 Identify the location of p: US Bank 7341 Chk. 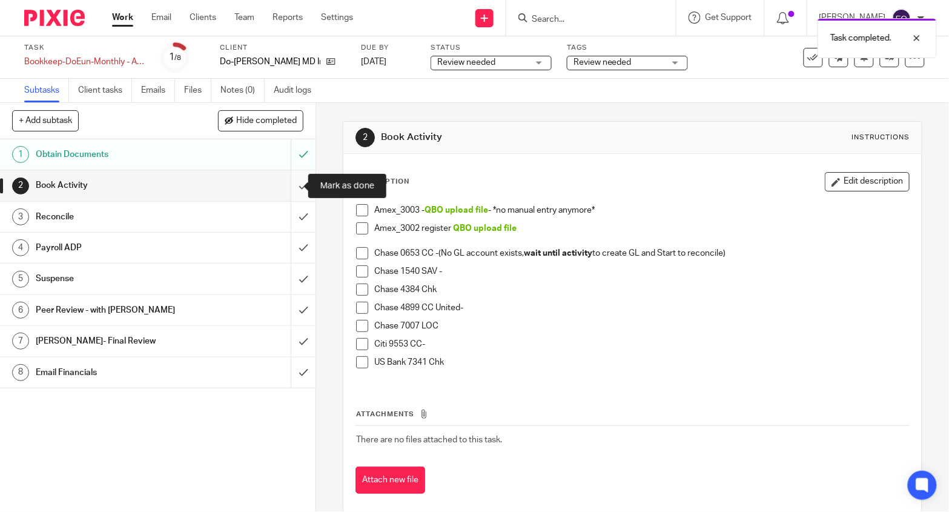
(642, 362).